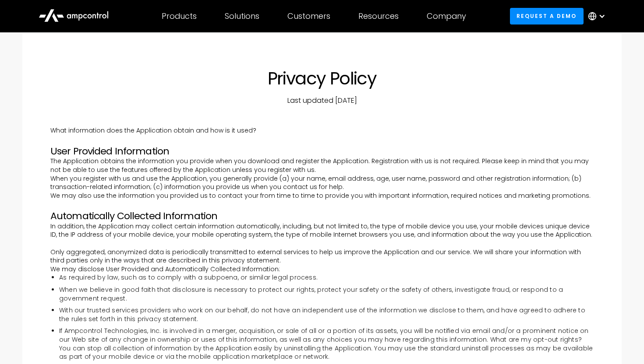 The image size is (644, 364). Describe the element at coordinates (322, 183) in the screenshot. I see `p: When you register with us and use the Application, you generally provide (a) your name, email add...` at that location.